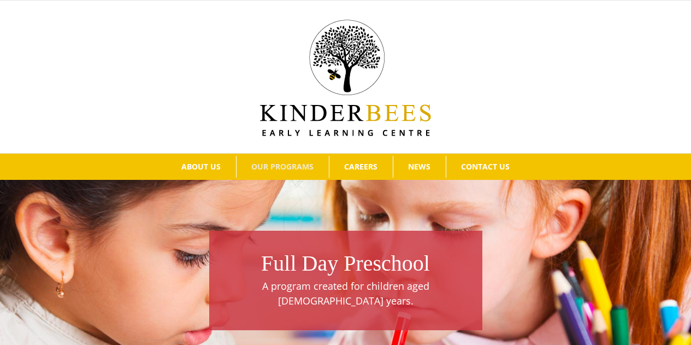  Describe the element at coordinates (345, 167) in the screenshot. I see `nav: Main Menu` at that location.